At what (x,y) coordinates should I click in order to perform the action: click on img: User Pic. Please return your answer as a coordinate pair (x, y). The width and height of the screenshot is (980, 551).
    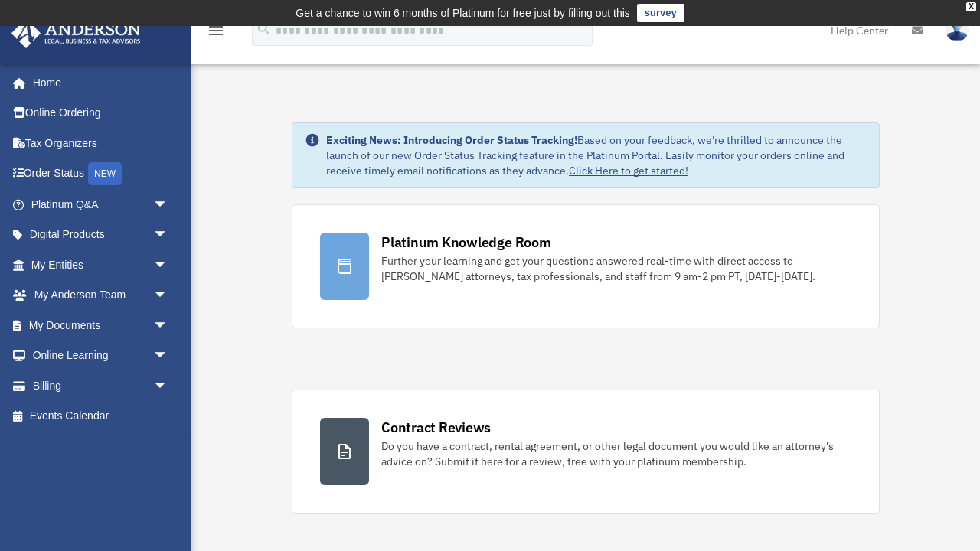
    Looking at the image, I should click on (957, 30).